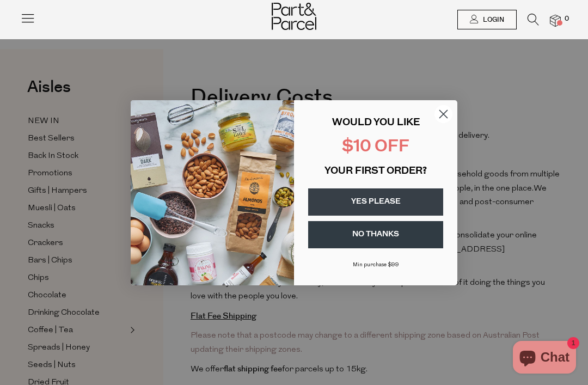  Describe the element at coordinates (212, 193) in the screenshot. I see `img: 43fba0fb-7538-40bc-babb-ffb1a4d097bc.jpeg` at that location.